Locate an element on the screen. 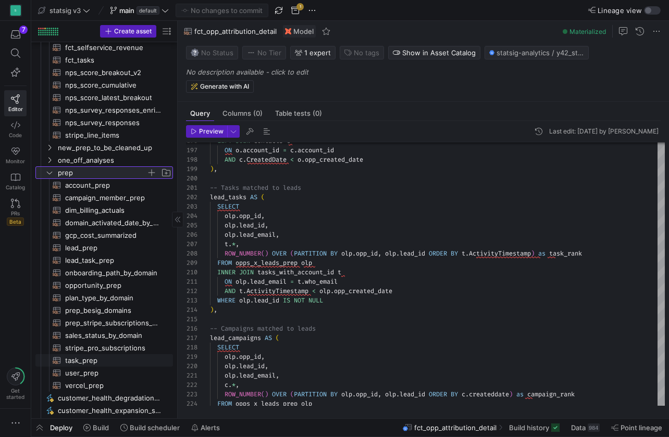 The image size is (669, 437). span: Build history is located at coordinates (529, 427).